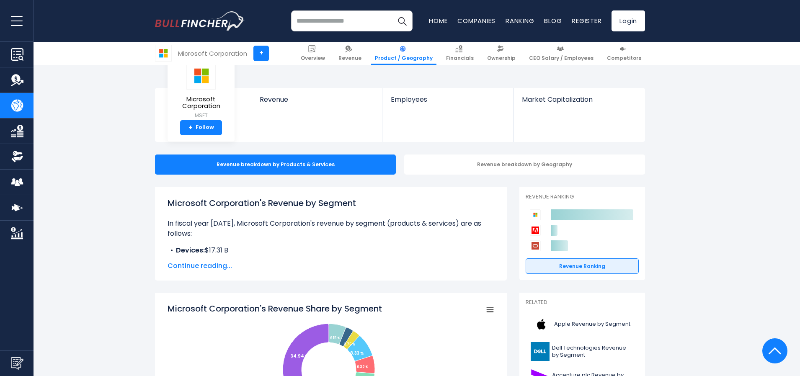 This screenshot has height=376, width=800. Describe the element at coordinates (335, 338) in the screenshot. I see `tspan: 6.15 %` at that location.